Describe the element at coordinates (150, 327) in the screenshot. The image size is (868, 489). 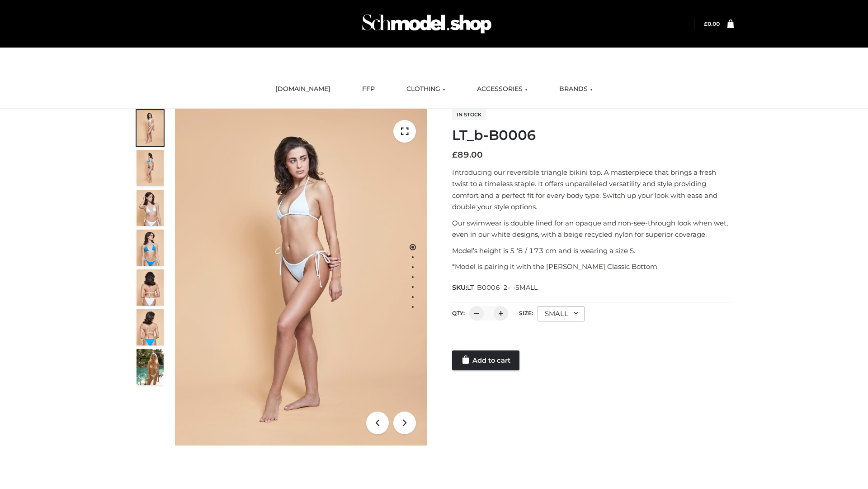
I see `img: ArielClassicBikiniTop_CloudNine_AzureSky_OW114ECO_8-scaled.jpg` at that location.